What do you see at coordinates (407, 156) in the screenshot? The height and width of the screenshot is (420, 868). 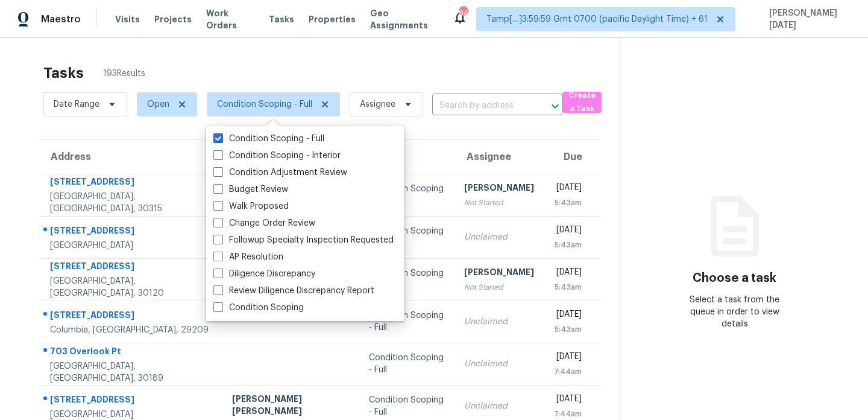 I see `th: Type` at bounding box center [407, 156].